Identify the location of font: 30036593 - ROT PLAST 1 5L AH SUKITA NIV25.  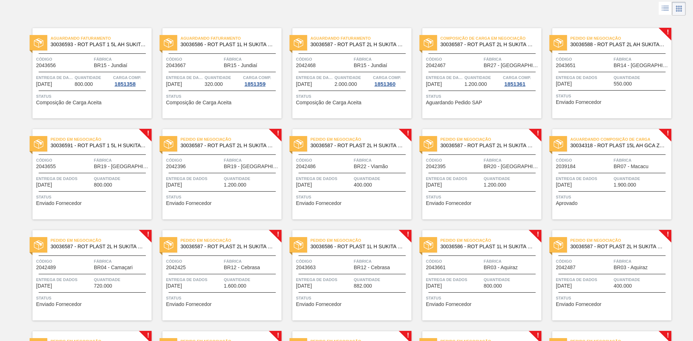
(105, 44).